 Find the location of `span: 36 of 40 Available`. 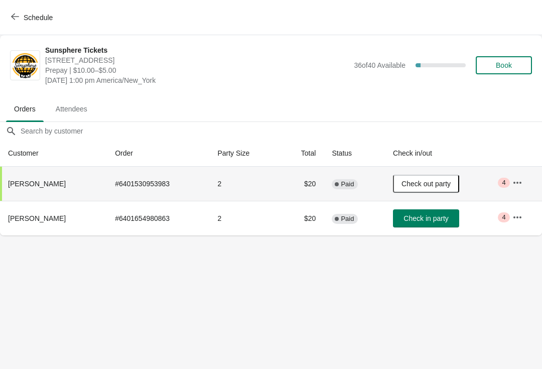

span: 36 of 40 Available is located at coordinates (380, 65).